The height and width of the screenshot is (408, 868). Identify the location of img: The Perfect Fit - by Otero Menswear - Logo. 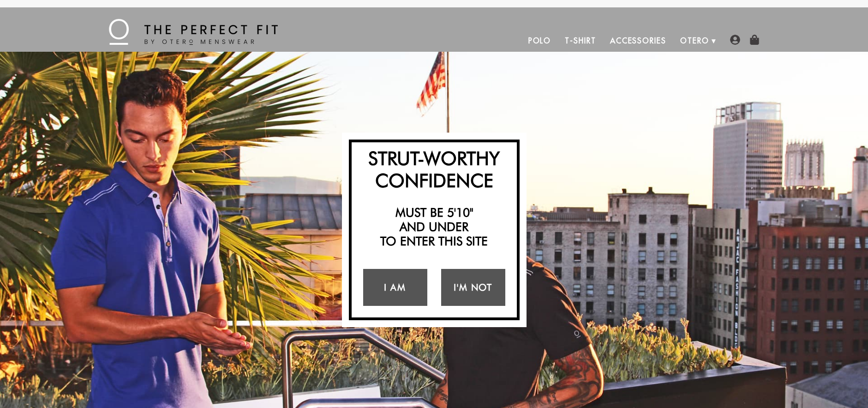
(193, 32).